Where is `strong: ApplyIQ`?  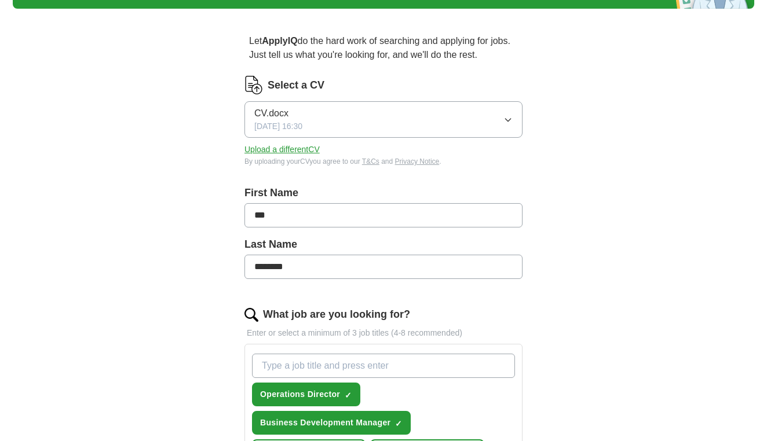
strong: ApplyIQ is located at coordinates (279, 41).